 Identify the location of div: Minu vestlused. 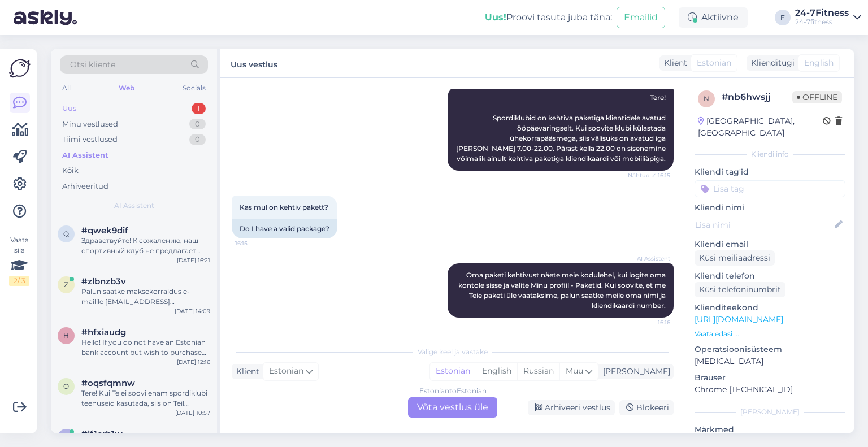
(90, 124).